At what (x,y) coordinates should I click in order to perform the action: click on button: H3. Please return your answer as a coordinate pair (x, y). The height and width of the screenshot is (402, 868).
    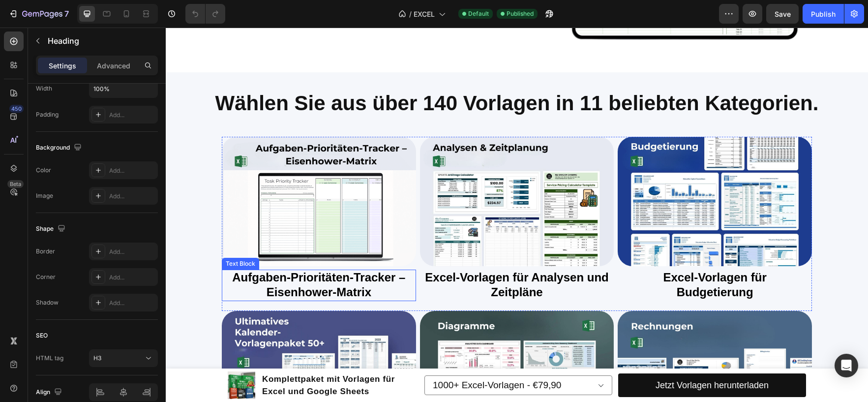
    Looking at the image, I should click on (124, 358).